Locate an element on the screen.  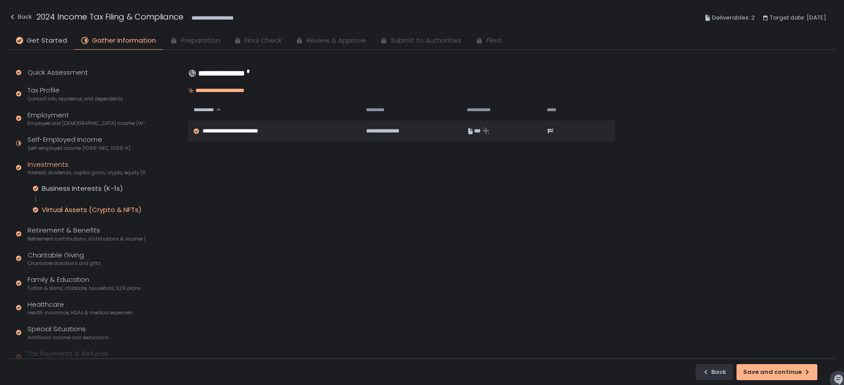
div: Save and continue is located at coordinates (777, 372).